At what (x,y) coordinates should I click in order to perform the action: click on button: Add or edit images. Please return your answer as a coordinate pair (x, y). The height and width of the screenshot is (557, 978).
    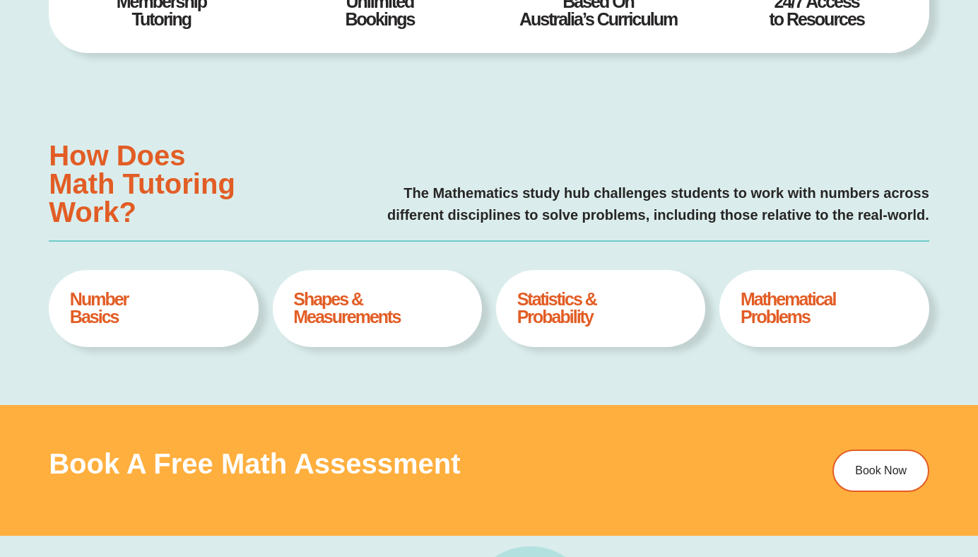
    Looking at the image, I should click on (410, 11).